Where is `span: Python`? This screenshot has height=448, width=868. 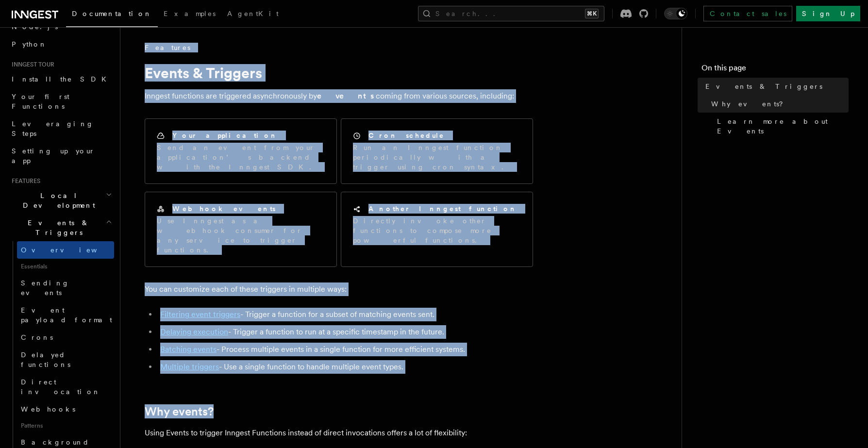 span: Python is located at coordinates (29, 44).